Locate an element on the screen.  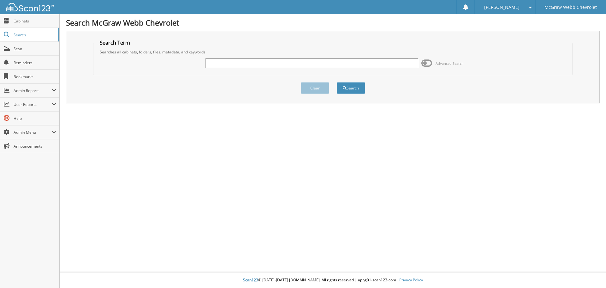
a: Privacy Policy is located at coordinates (411, 279).